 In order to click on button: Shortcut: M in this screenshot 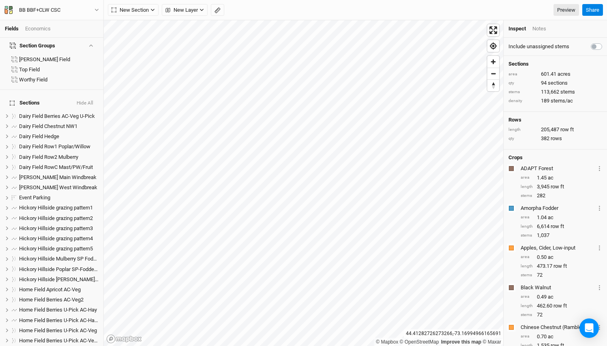, I will do `click(217, 10)`.